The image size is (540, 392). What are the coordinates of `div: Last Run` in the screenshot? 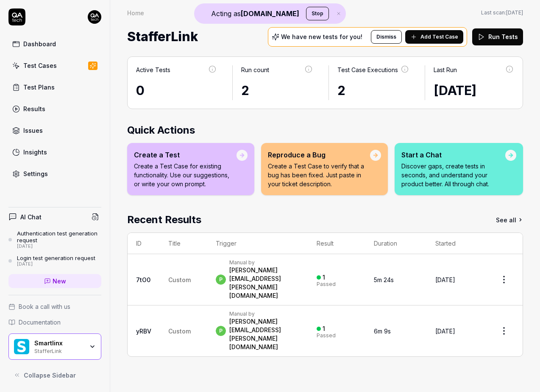 It's located at (445, 70).